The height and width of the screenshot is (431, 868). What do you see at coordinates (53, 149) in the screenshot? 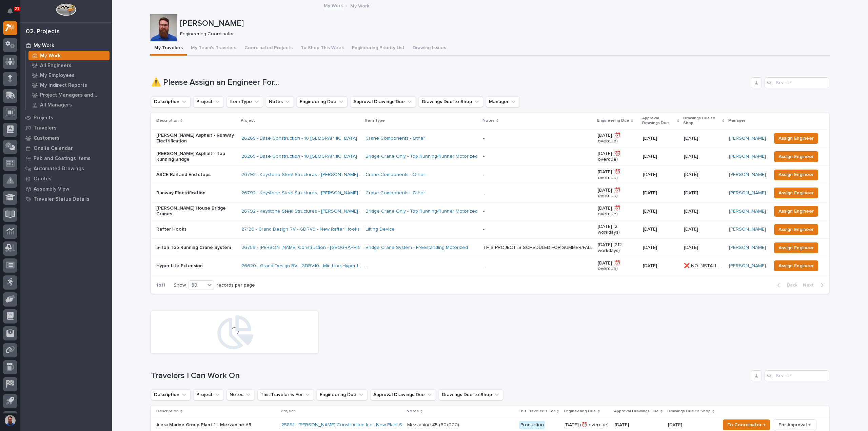
I see `p: Onsite Calendar` at bounding box center [53, 149].